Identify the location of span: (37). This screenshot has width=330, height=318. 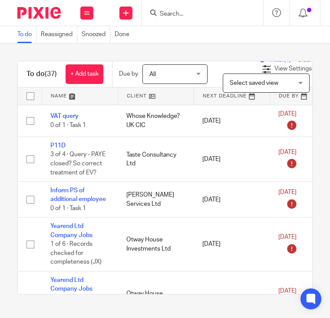
(51, 74).